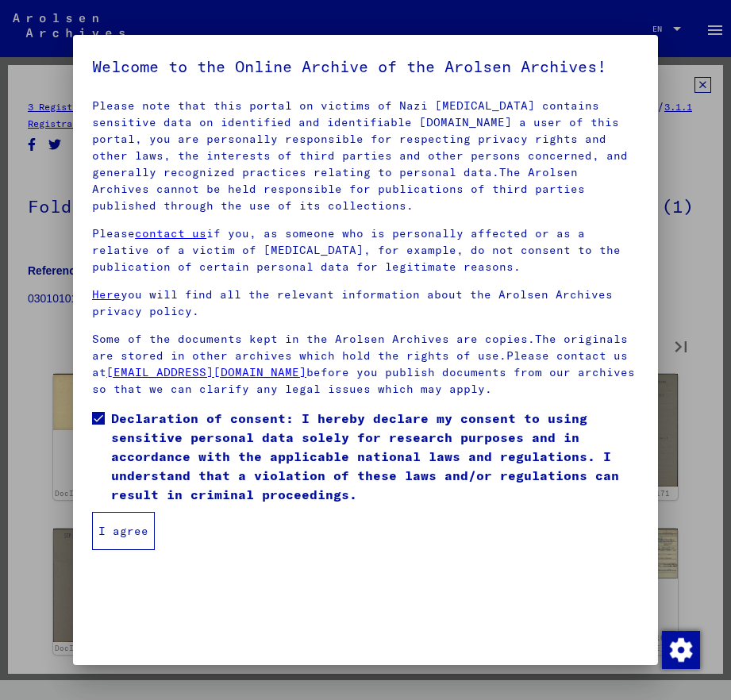 Image resolution: width=731 pixels, height=700 pixels. What do you see at coordinates (170, 233) in the screenshot?
I see `a: contact us` at bounding box center [170, 233].